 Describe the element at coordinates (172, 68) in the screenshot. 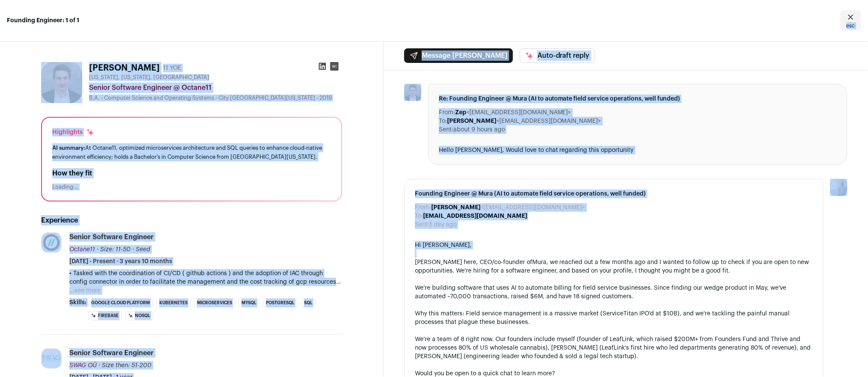

I see `div: 11 YOE` at that location.